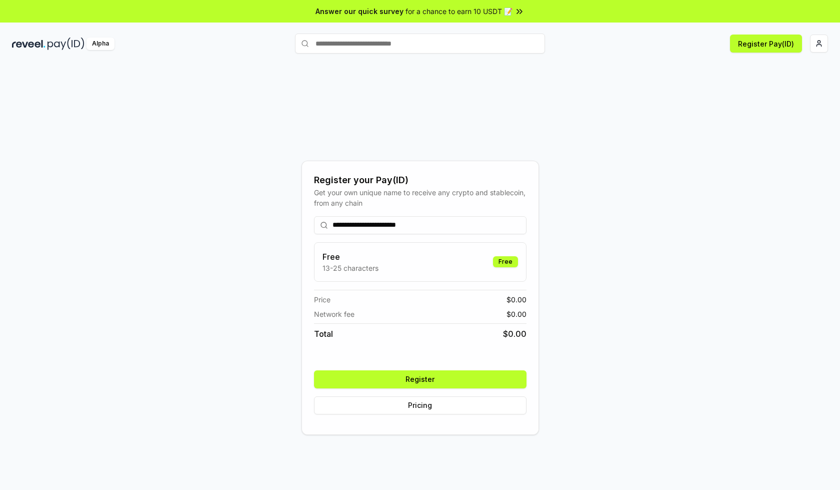  What do you see at coordinates (459, 11) in the screenshot?
I see `span: for a chance to earn 10 USDT 📝` at bounding box center [459, 11].